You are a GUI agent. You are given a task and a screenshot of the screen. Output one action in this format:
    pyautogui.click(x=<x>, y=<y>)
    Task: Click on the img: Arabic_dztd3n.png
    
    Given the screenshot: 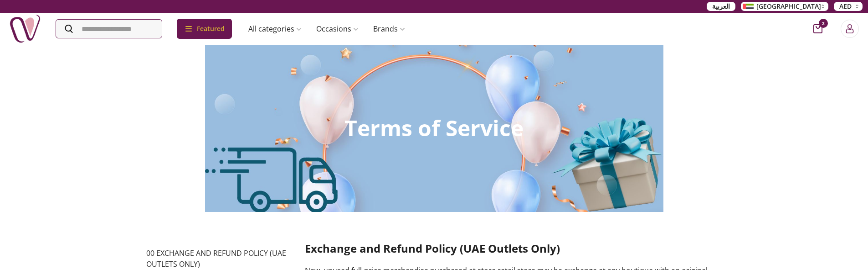 What is the action you would take?
    pyautogui.click(x=748, y=6)
    